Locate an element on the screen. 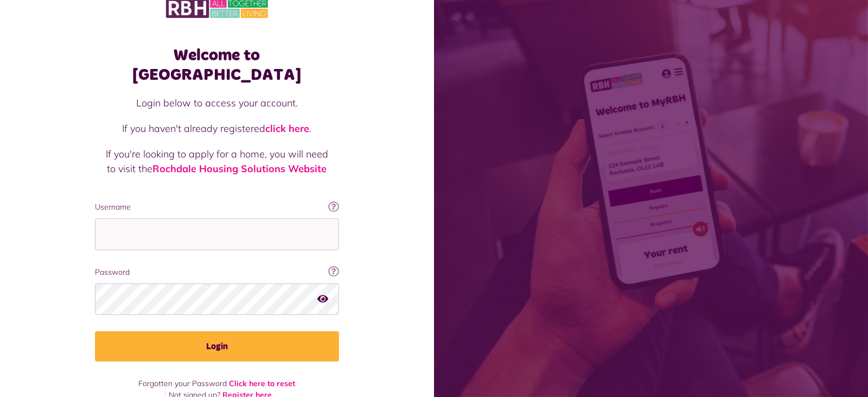 Image resolution: width=868 pixels, height=397 pixels. span: Forgotten your Password is located at coordinates (182, 383).